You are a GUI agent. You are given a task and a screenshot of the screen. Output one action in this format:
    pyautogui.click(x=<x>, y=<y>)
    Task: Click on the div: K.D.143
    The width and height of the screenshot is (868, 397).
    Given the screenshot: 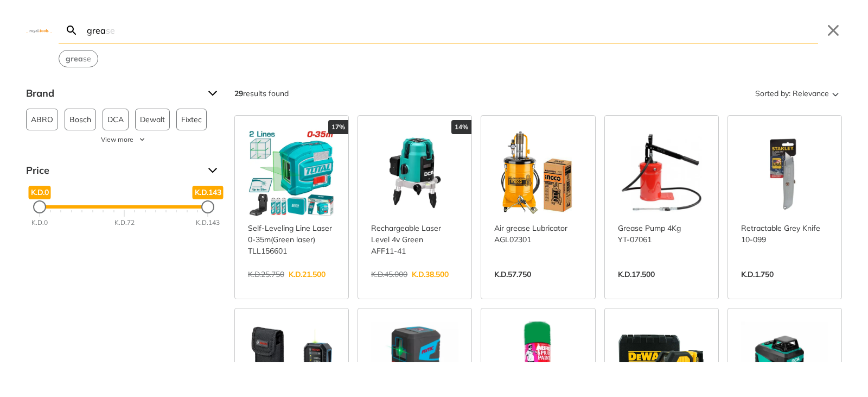 What is the action you would take?
    pyautogui.click(x=208, y=222)
    